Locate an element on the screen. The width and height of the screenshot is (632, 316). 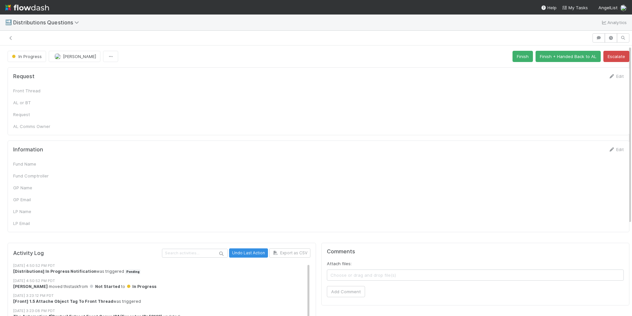
span: Choose or drag and drop file(s) is located at coordinates (476, 275).